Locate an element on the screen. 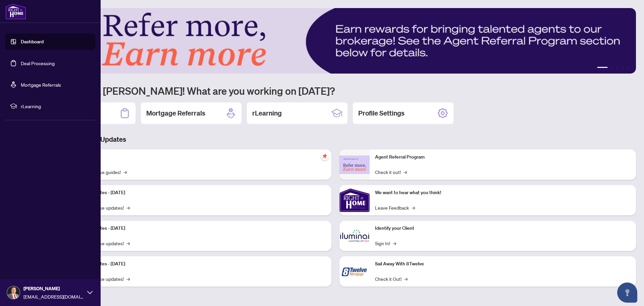  a: Leave Feedback→ is located at coordinates (394, 208).